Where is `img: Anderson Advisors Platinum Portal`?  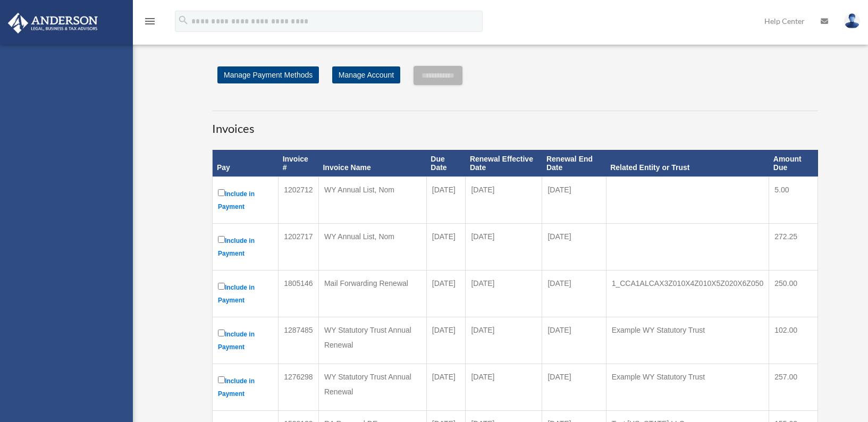 img: Anderson Advisors Platinum Portal is located at coordinates (53, 22).